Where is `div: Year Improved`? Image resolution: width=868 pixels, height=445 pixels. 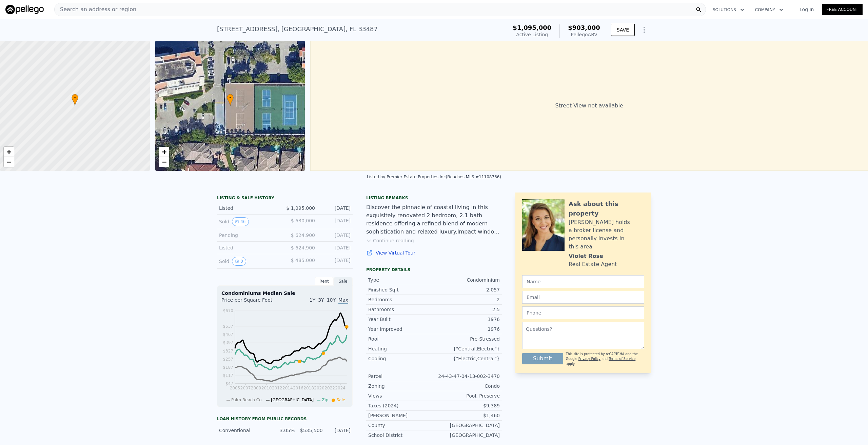
div: Year Improved is located at coordinates (401, 329).